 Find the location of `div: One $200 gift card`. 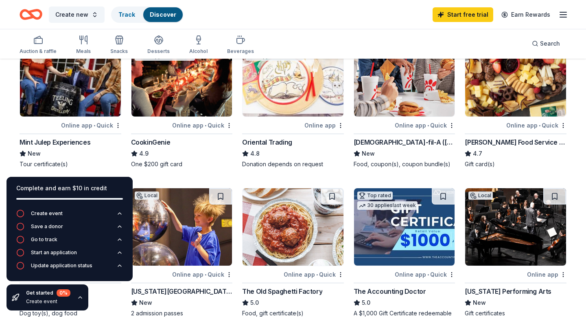

div: One $200 gift card is located at coordinates (182, 164).